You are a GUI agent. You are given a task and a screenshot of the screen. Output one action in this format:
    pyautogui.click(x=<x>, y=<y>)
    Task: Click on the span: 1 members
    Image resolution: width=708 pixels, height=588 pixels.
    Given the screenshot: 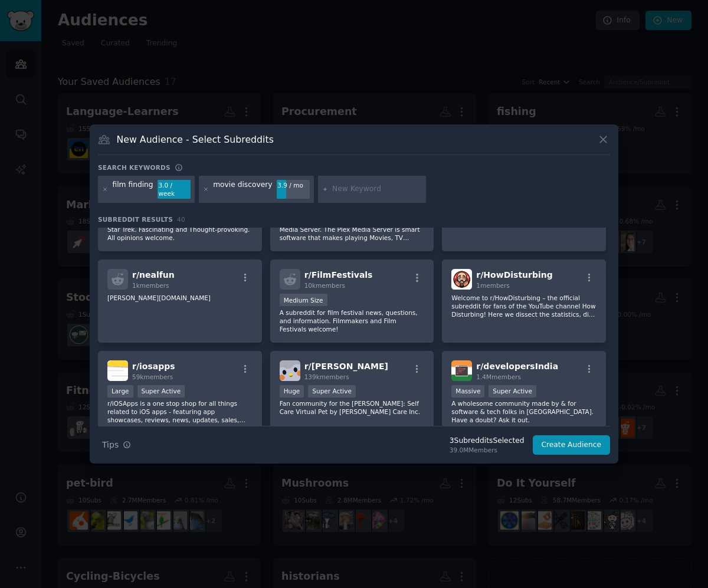 What is the action you would take?
    pyautogui.click(x=493, y=286)
    